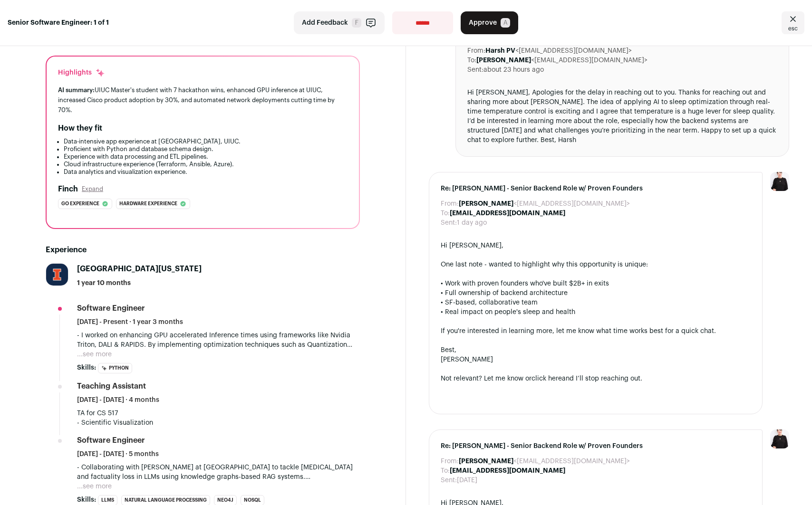 The height and width of the screenshot is (505, 812). I want to click on img: ffe58a0740bfde16b6e59e3459de743cd88d7329b7e1e38c228a4fefb172fa04.jpg, so click(57, 275).